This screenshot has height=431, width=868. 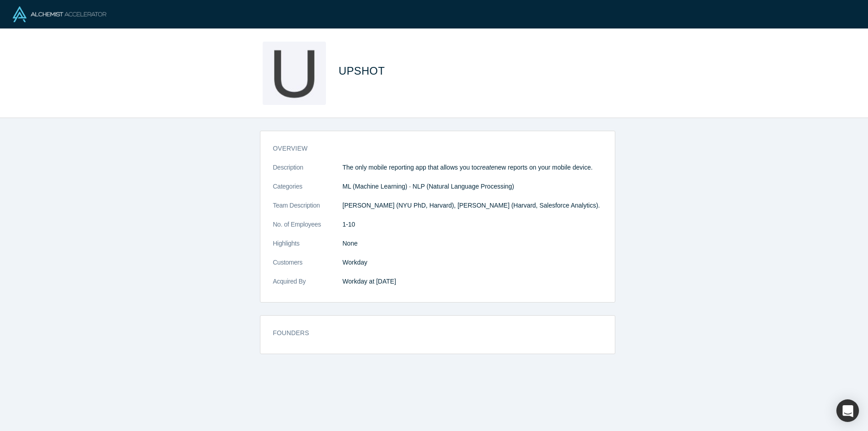 What do you see at coordinates (472, 167) in the screenshot?
I see `p: The only mobile reporting app that allows you to new reports on your mobile device.` at bounding box center [472, 167].